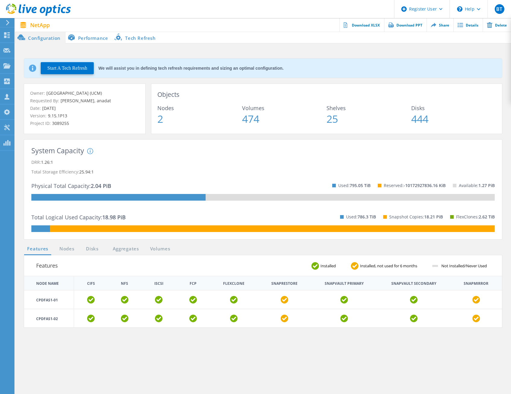  What do you see at coordinates (263, 162) in the screenshot?
I see `p: DRR:` at bounding box center [263, 162].